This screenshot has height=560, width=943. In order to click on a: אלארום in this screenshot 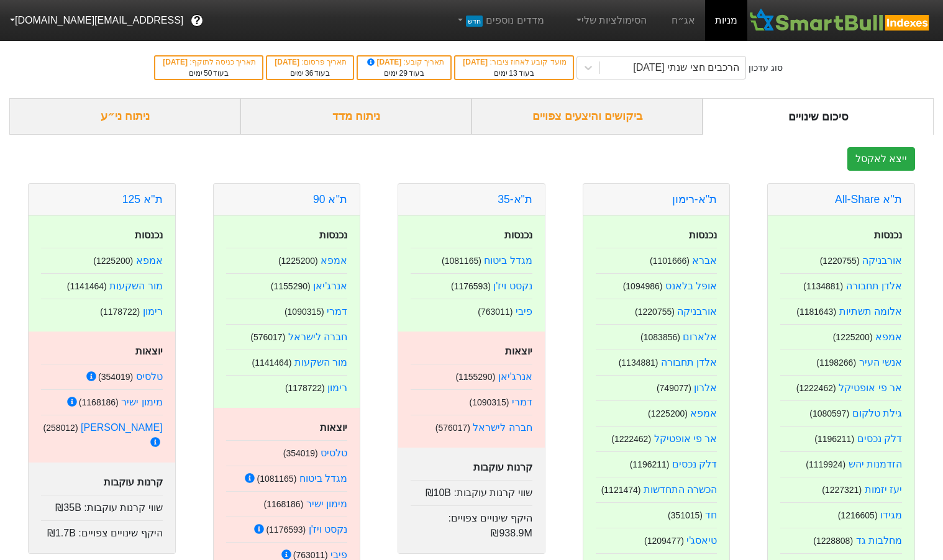, I will do `click(700, 336)`.